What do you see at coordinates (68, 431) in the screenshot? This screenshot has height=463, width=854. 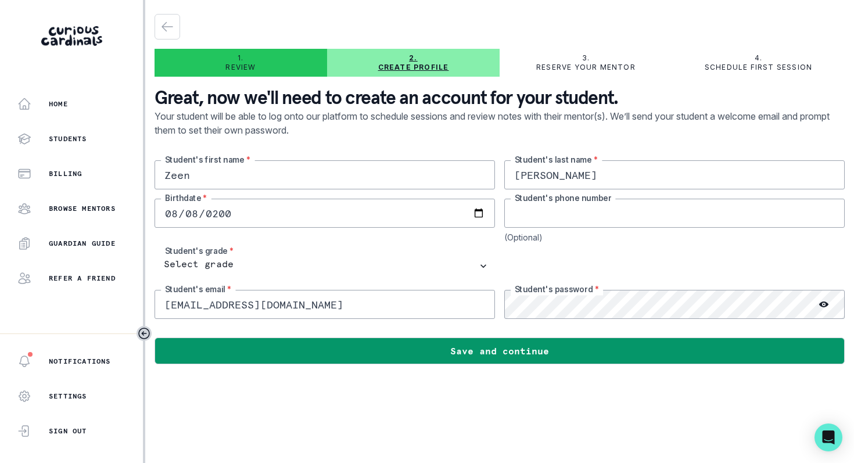 I see `p: Sign Out` at bounding box center [68, 431].